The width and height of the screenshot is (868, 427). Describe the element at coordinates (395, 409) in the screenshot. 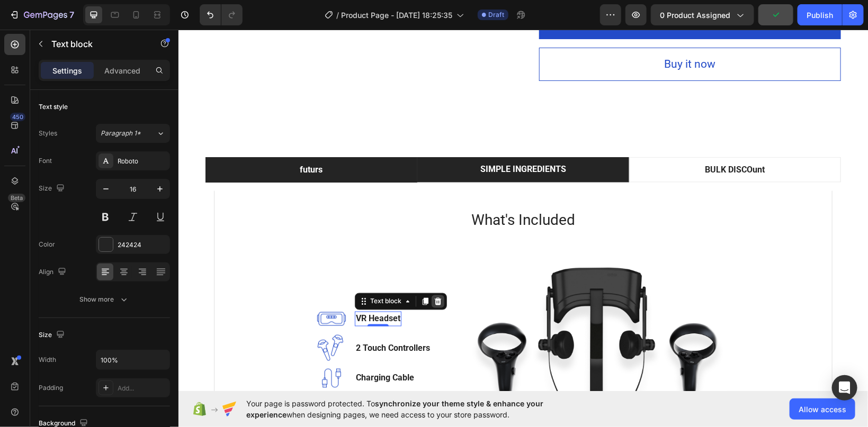

I see `span: synchronize your theme style & enhance your experience` at that location.